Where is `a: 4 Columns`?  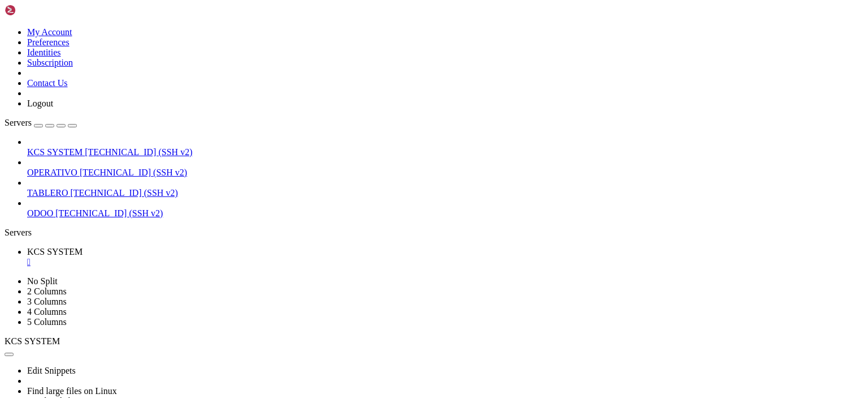
a: 4 Columns is located at coordinates (46, 312).